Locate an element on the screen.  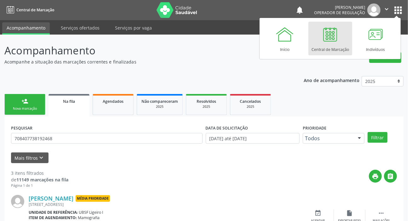
button: notifications is located at coordinates (299, 10).